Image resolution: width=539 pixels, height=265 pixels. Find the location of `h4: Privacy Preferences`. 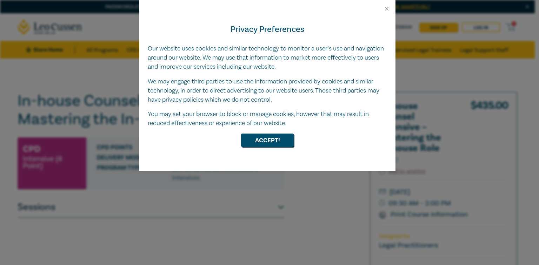

h4: Privacy Preferences is located at coordinates (267, 29).